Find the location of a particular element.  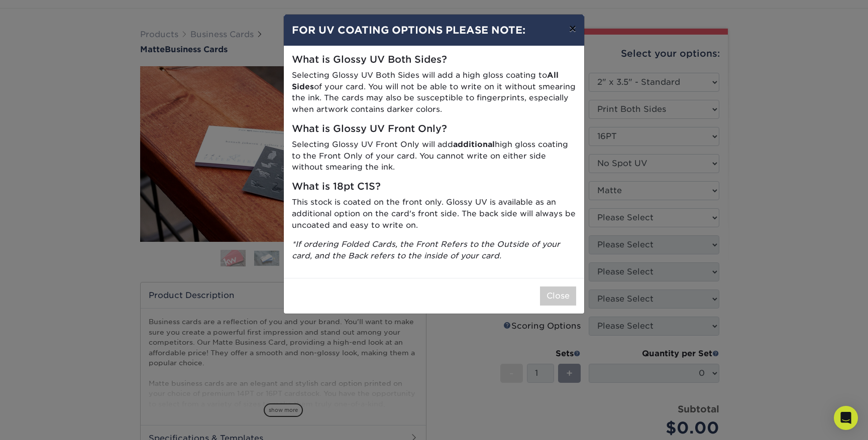

p: Selecting Glossy UV Front Only will add high gloss coating to the Front Only of your card. You ca... is located at coordinates (434, 156).